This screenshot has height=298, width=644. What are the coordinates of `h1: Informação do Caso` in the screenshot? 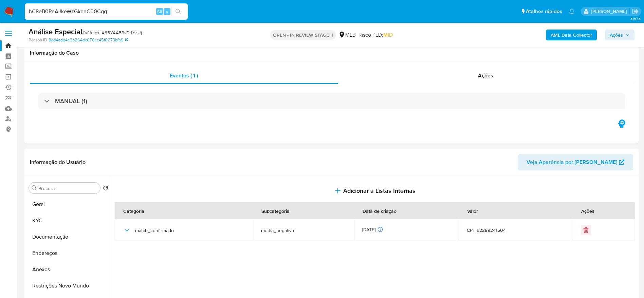 It's located at (331, 53).